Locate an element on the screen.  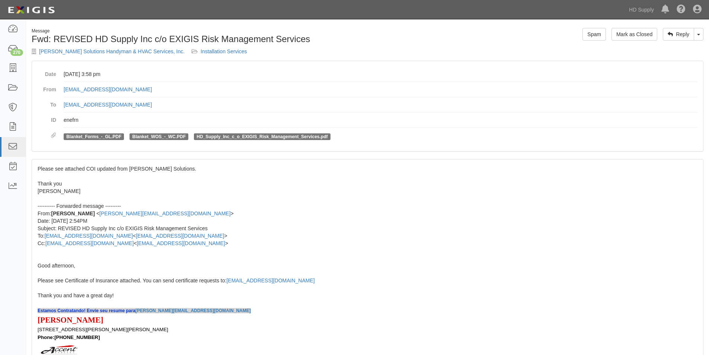
dt: Date is located at coordinates (47, 72).